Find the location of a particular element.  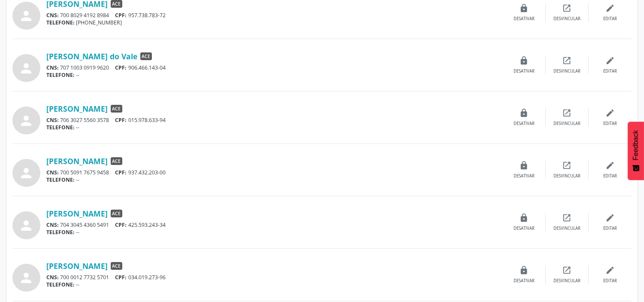

div: 700 5091 7675 9458 937.432.203-00 is located at coordinates (275, 172).